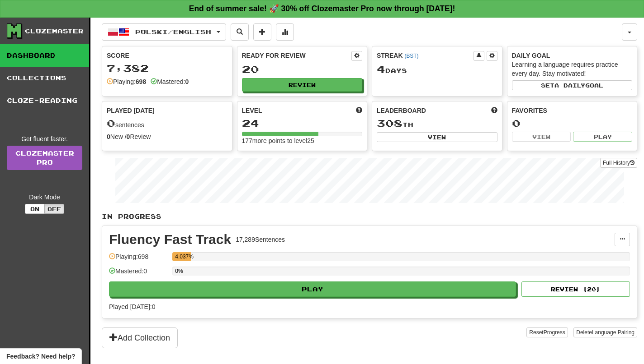 This screenshot has width=644, height=364. I want to click on div: Streak, so click(425, 56).